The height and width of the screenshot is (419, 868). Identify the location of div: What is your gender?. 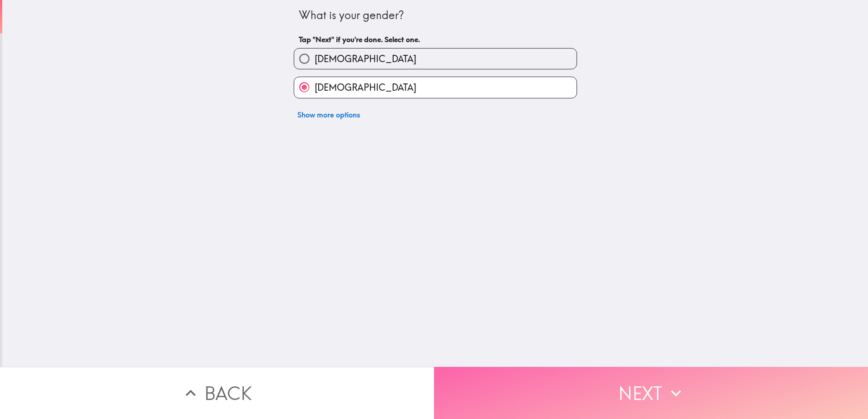
(436, 15).